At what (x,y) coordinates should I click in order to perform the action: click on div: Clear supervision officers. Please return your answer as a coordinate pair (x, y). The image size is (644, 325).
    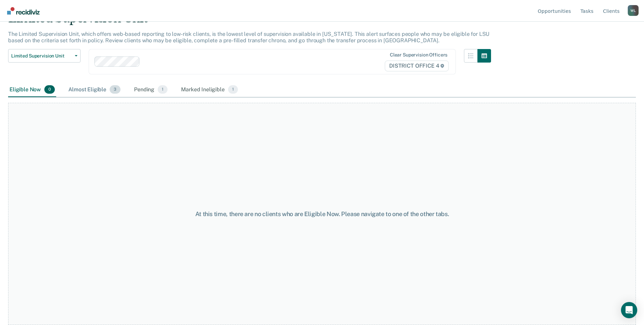
    Looking at the image, I should click on (419, 55).